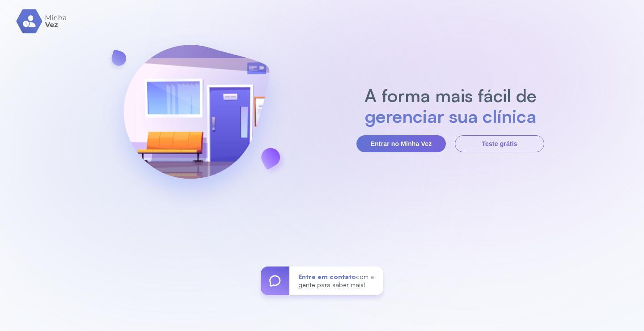  Describe the element at coordinates (322, 280) in the screenshot. I see `a: Entre em contatocom a gente para saber mais!` at that location.